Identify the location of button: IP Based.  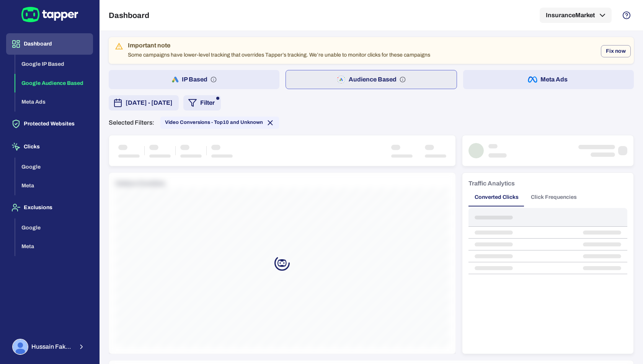
(194, 80).